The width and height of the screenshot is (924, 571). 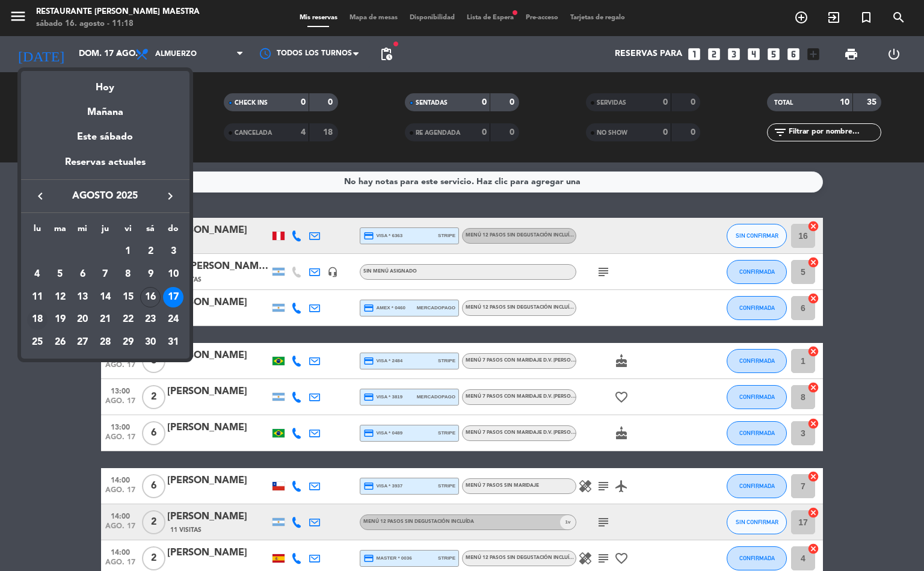 I want to click on td: 22 de agosto de 2025, so click(x=128, y=320).